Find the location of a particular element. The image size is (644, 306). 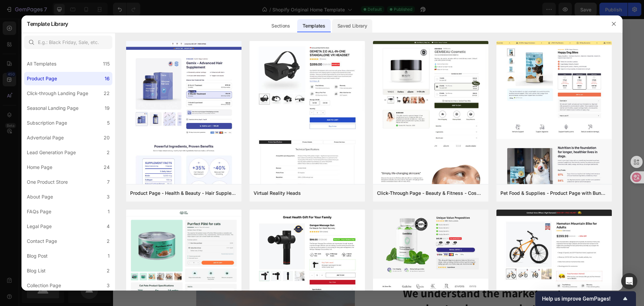

div: About Page is located at coordinates (40, 197).